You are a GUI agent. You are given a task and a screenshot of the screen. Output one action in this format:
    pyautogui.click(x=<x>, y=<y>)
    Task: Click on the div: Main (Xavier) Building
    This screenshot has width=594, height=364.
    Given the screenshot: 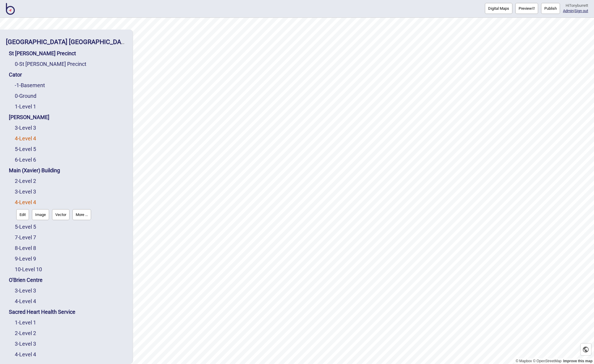 What is the action you would take?
    pyautogui.click(x=68, y=171)
    